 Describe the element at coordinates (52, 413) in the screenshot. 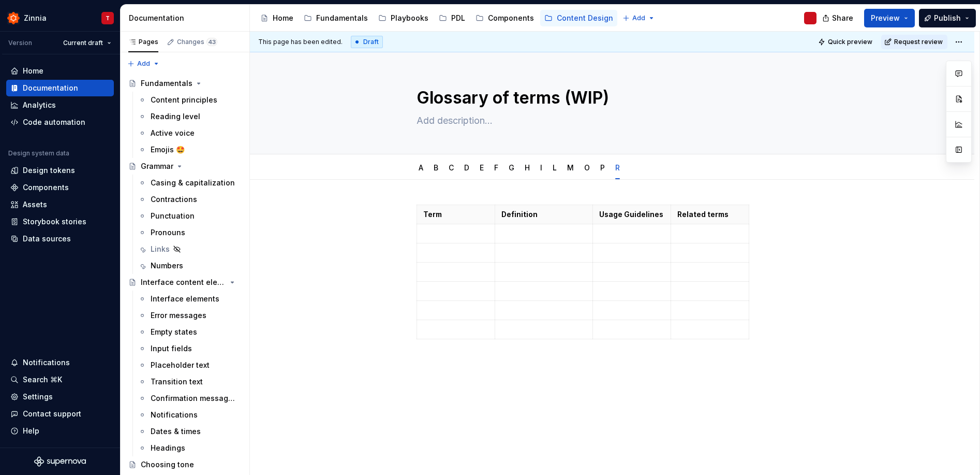

I see `div: Contact support` at that location.